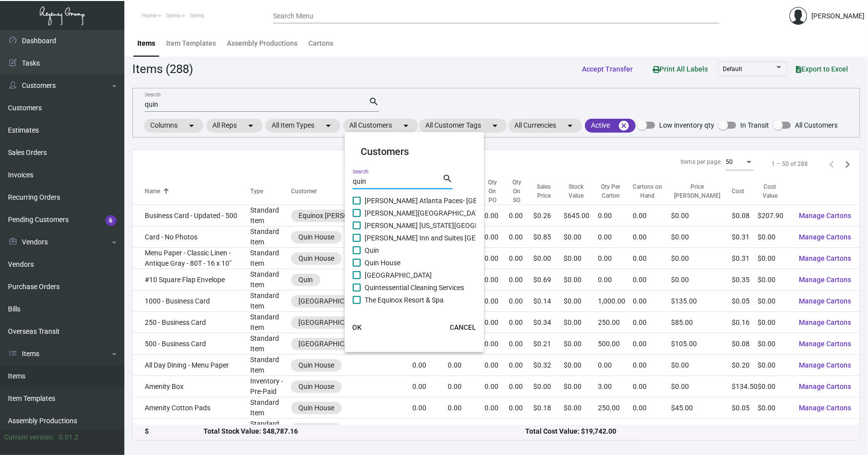  Describe the element at coordinates (383, 263) in the screenshot. I see `span: Quin House` at that location.